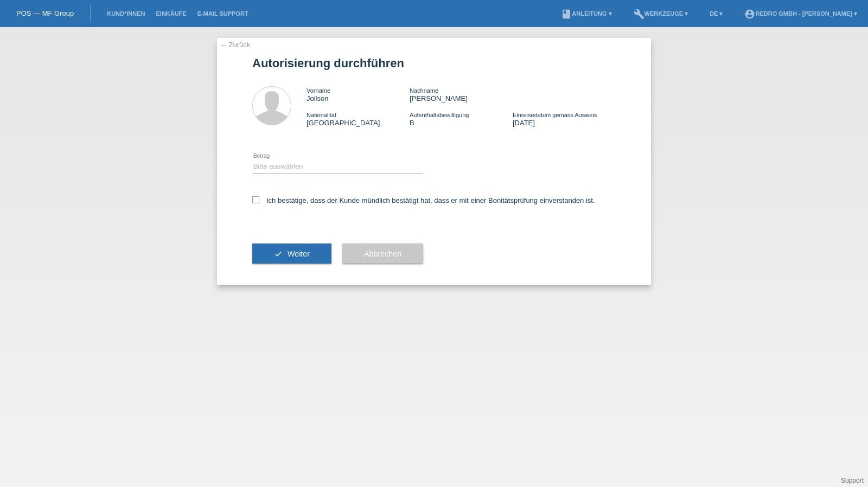 The image size is (868, 487). Describe the element at coordinates (750, 14) in the screenshot. I see `i: account_circle` at that location.